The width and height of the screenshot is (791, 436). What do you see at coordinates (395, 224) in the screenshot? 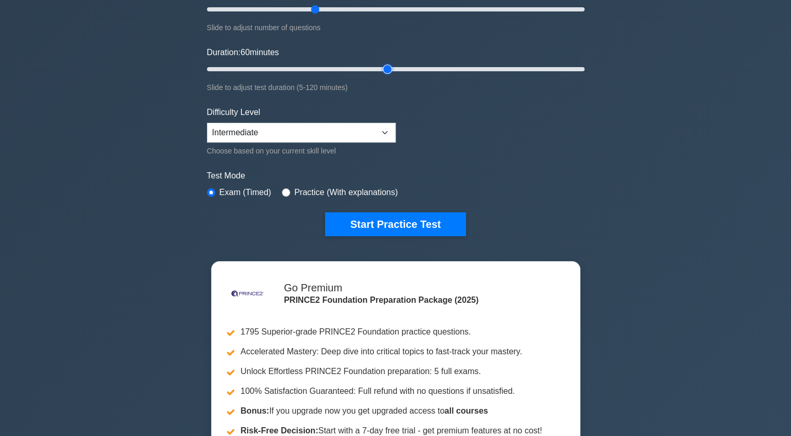
I see `button: Start Practice Test` at bounding box center [395, 224].